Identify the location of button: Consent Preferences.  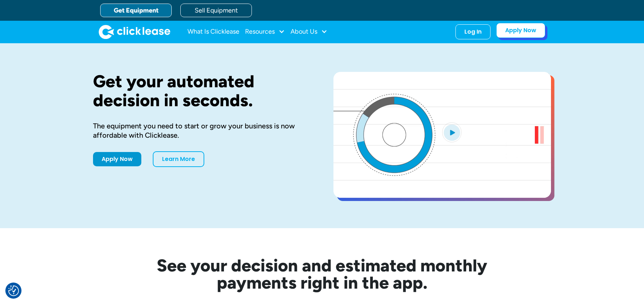
(14, 291).